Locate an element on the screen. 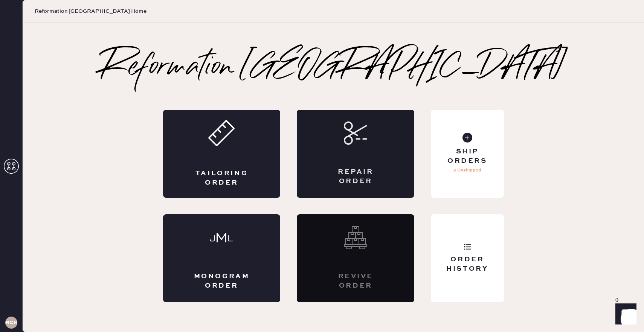  div: Interested? Contact us at care@hemster.co is located at coordinates (355, 259).